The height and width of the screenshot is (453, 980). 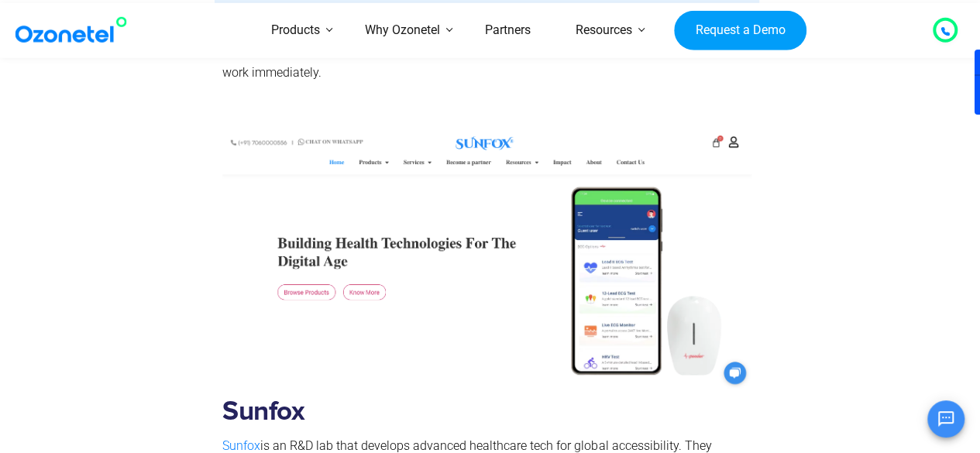 What do you see at coordinates (241, 445) in the screenshot?
I see `span: Sunfox` at bounding box center [241, 445].